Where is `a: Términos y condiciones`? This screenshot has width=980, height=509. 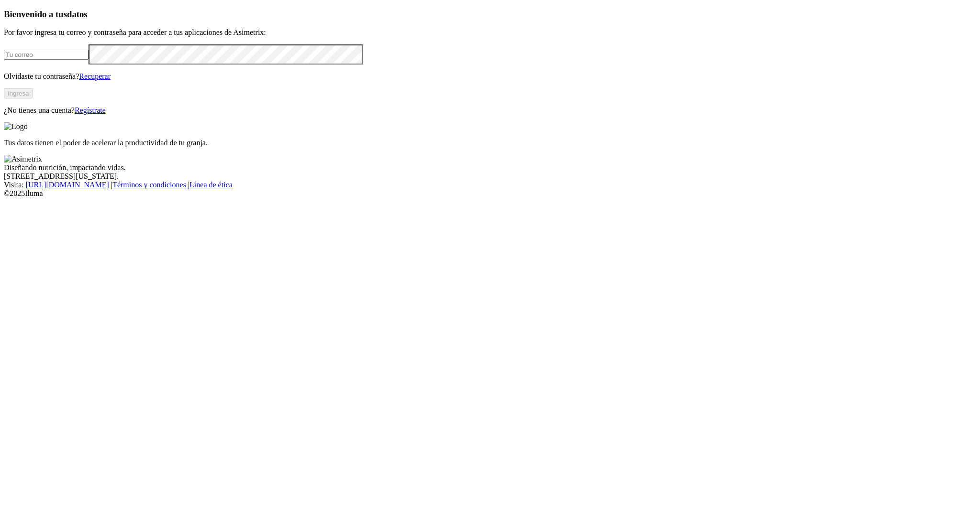 a: Términos y condiciones is located at coordinates (150, 185).